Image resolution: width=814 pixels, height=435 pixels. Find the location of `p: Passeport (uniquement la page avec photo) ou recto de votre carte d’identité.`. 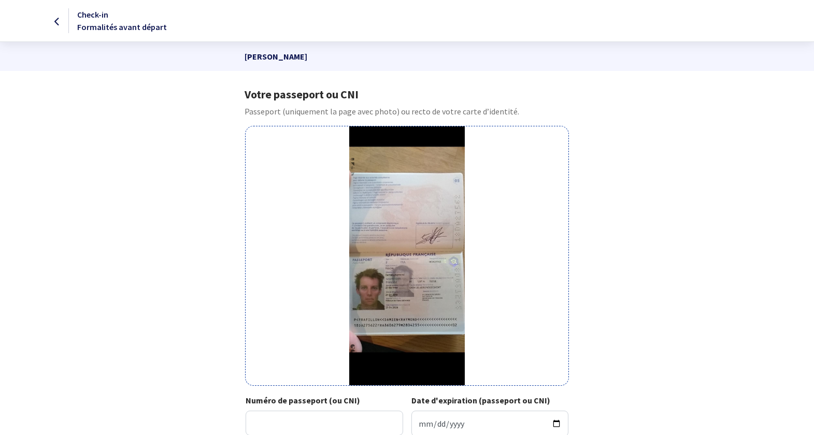

p: Passeport (uniquement la page avec photo) ou recto de votre carte d’identité. is located at coordinates (407, 111).